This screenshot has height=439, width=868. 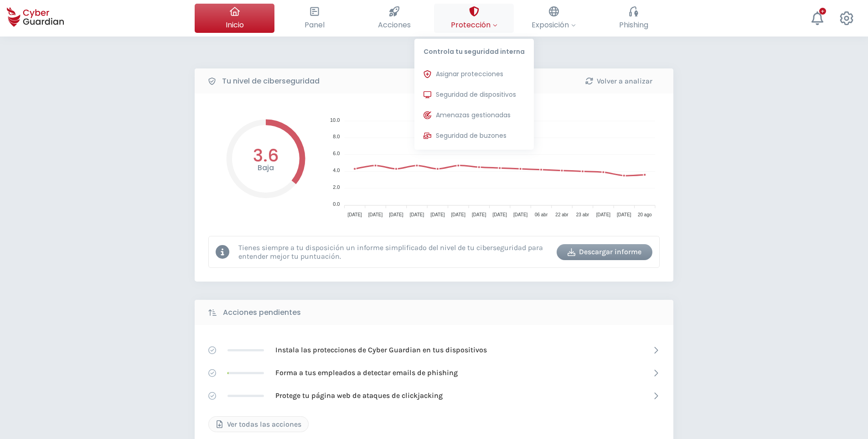 I want to click on tspan: 22 abr, so click(x=562, y=215).